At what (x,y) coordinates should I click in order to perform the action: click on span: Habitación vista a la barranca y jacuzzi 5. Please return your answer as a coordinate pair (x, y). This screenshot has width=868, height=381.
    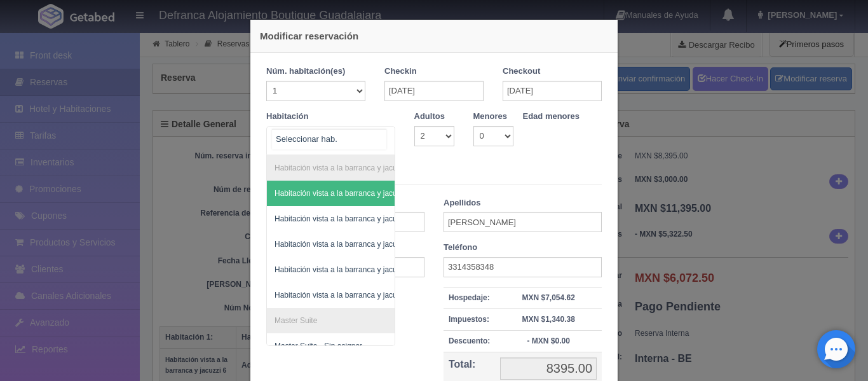
    Looking at the image, I should click on (343, 270).